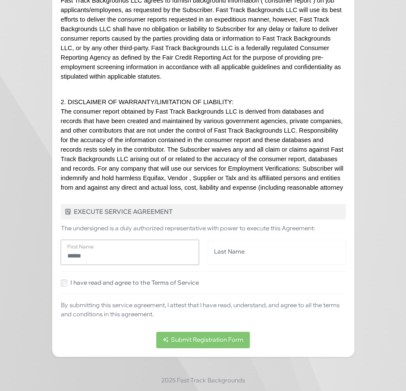 This screenshot has height=391, width=406. I want to click on span: The consumer report obtained by Fast Track Backgrounds LLC is derived from databases and records ..., so click(202, 154).